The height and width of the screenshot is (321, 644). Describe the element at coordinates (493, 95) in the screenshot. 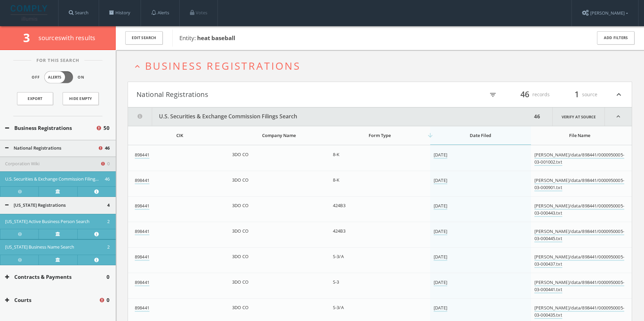

I see `i: filter_list` at that location.